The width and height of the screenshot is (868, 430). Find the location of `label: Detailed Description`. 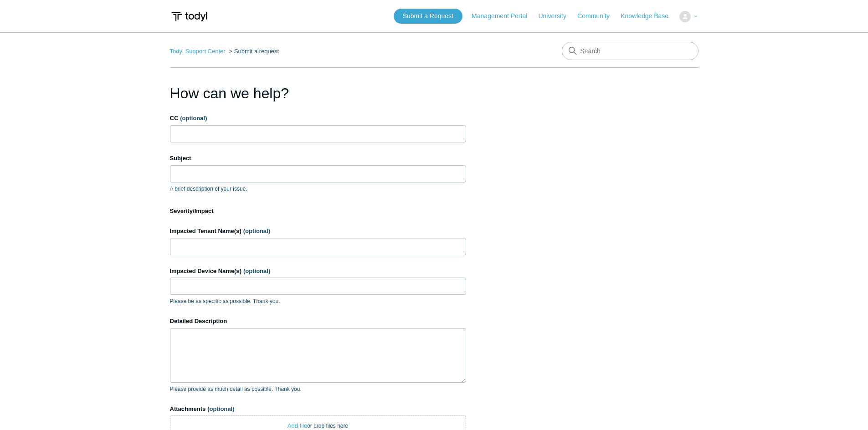

label: Detailed Description is located at coordinates (318, 321).